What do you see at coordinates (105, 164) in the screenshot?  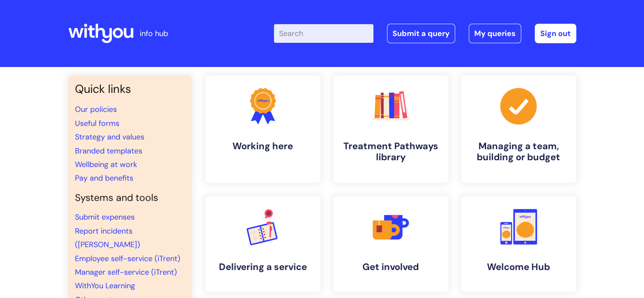 I see `a: Wellbeing at work` at bounding box center [105, 164].